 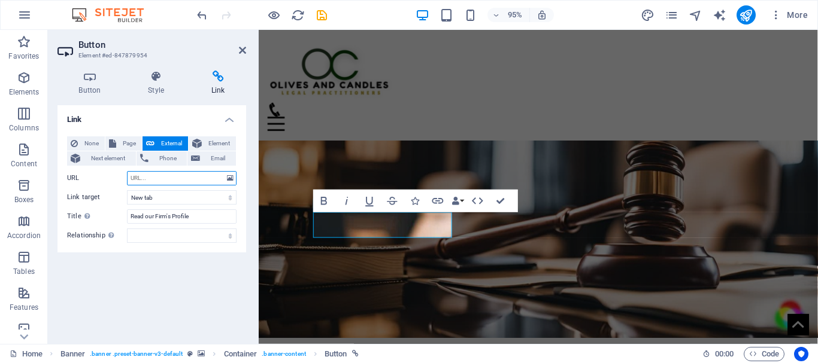 What do you see at coordinates (190, 354) in the screenshot?
I see `i: This element is a customizable preset` at bounding box center [190, 354].